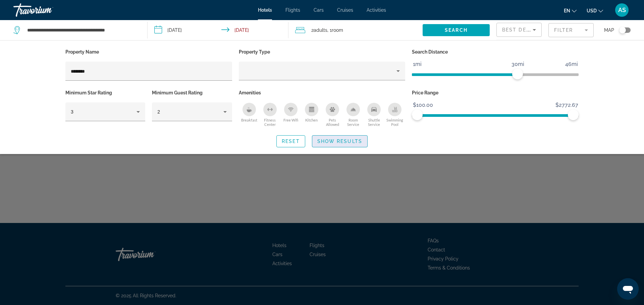  I want to click on button: Swimming Pool, so click(395, 115).